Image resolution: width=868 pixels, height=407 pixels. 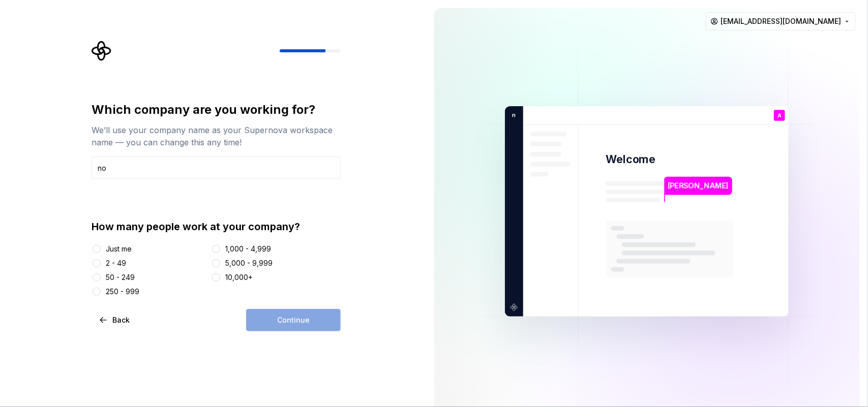 I want to click on span: Back, so click(x=121, y=320).